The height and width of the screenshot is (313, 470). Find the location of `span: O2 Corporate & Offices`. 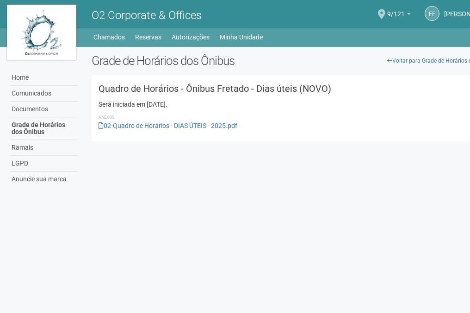

span: O2 Corporate & Offices is located at coordinates (147, 15).